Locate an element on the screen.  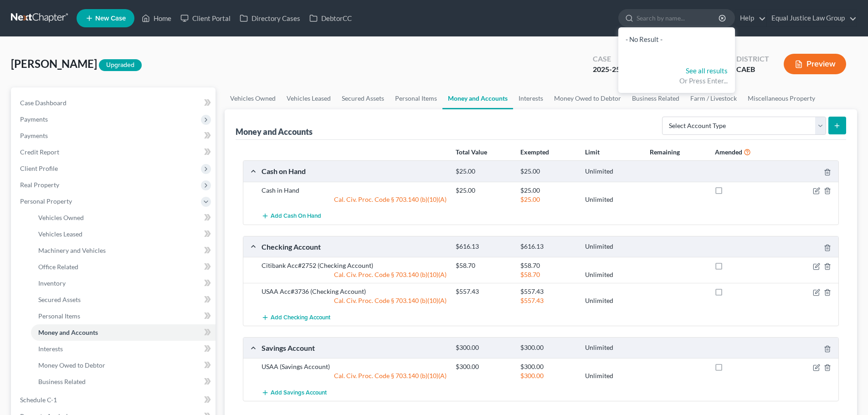
div: Citibank Acc#2752 (Checking Account) is located at coordinates (354, 265).